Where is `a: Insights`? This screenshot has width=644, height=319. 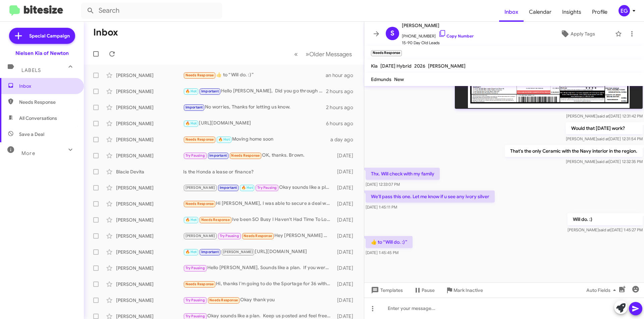
a: Insights is located at coordinates (571, 12).